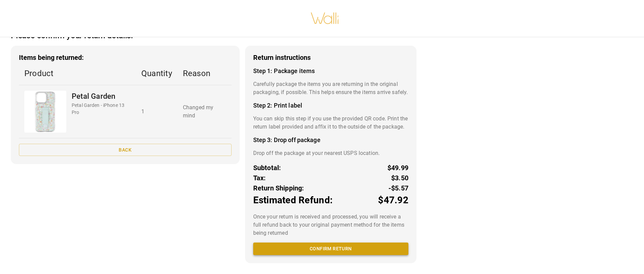  What do you see at coordinates (331, 153) in the screenshot?
I see `p: Drop off the package at your nearest USPS location.` at bounding box center [331, 153].